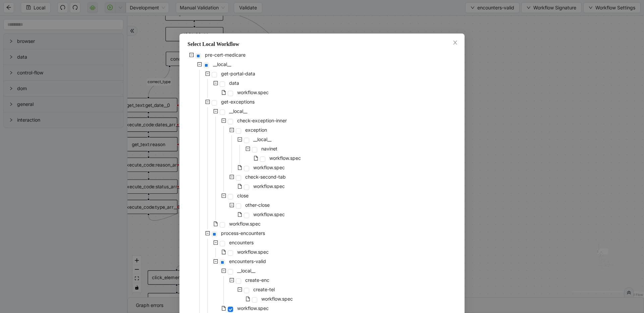 Image resolution: width=644 pixels, height=313 pixels. I want to click on div: Select Local Workflow, so click(322, 44).